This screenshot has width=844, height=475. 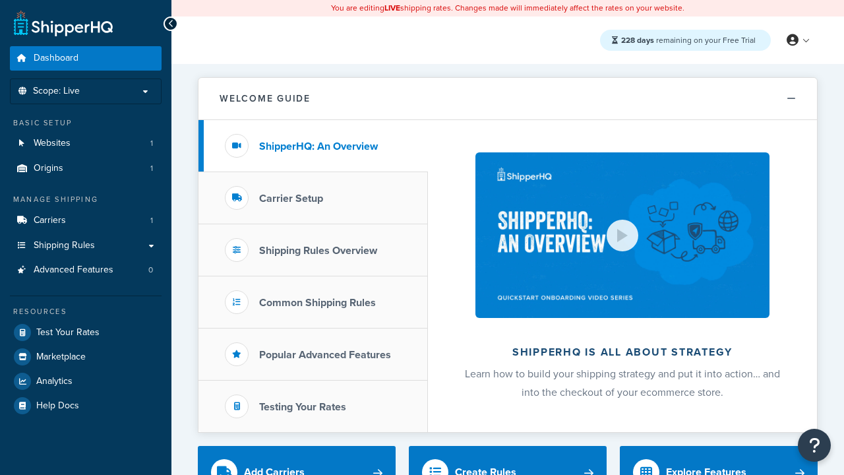 I want to click on h3: Popular Advanced Features, so click(x=325, y=355).